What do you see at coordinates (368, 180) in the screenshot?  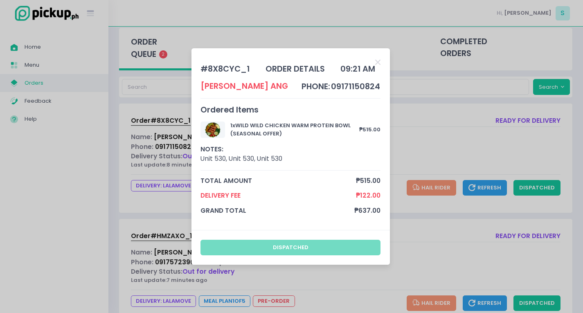 I see `span: ₱515.00` at bounding box center [368, 180].